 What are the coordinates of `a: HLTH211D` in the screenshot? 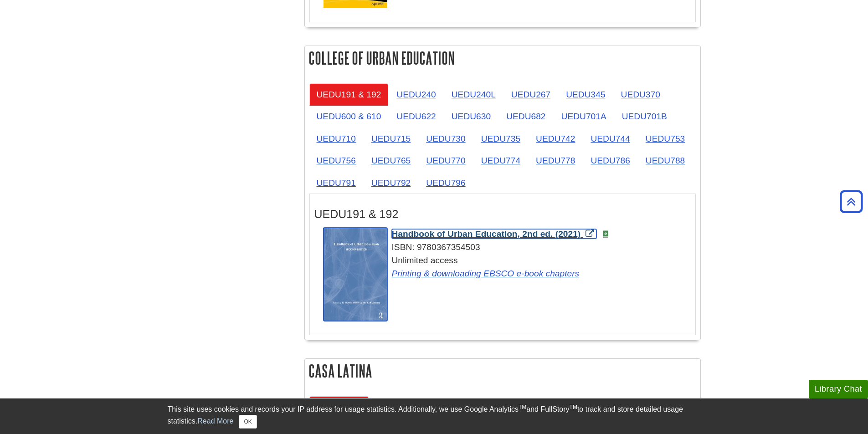 It's located at (644, 406).